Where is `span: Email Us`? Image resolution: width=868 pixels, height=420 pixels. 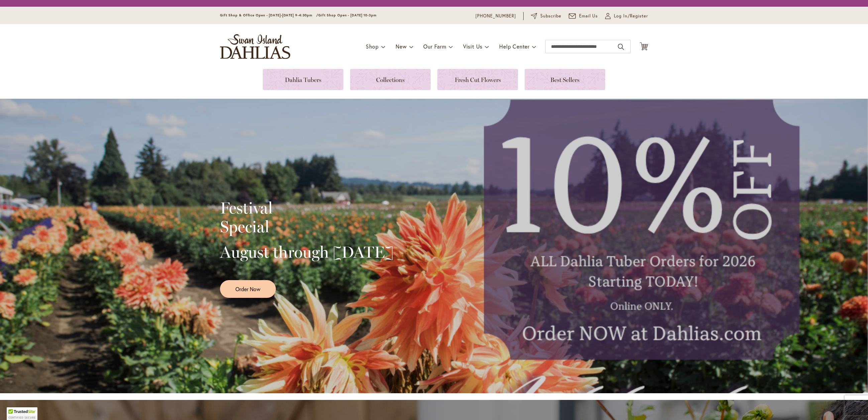 span: Email Us is located at coordinates (588, 16).